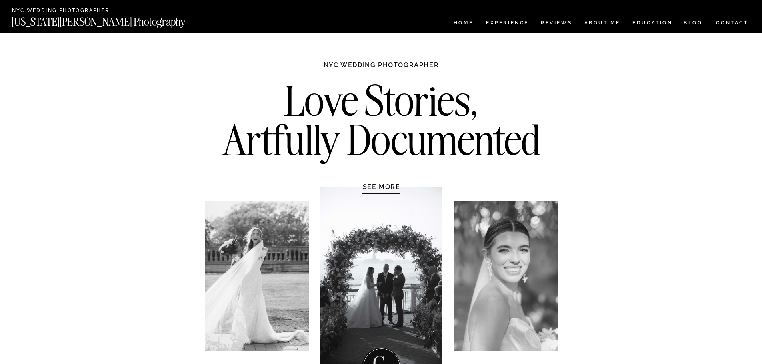 The width and height of the screenshot is (762, 364). What do you see at coordinates (463, 24) in the screenshot?
I see `nav: HOME` at bounding box center [463, 24].